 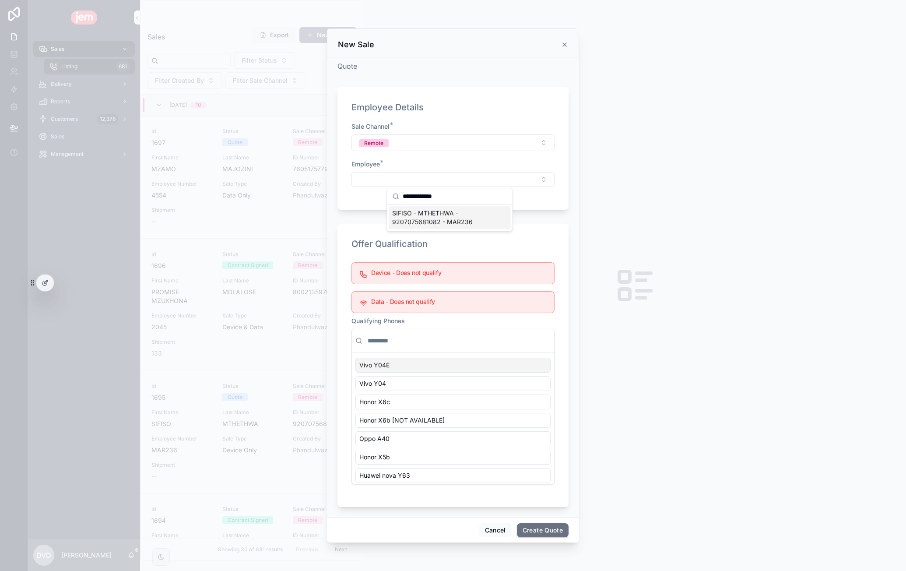 I want to click on h5: Data - Does not qualify, so click(x=459, y=302).